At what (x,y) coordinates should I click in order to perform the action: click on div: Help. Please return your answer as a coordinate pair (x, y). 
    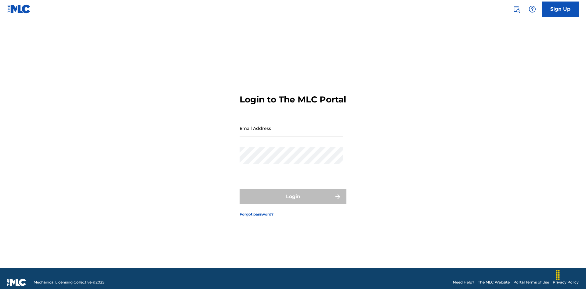
    Looking at the image, I should click on (532, 9).